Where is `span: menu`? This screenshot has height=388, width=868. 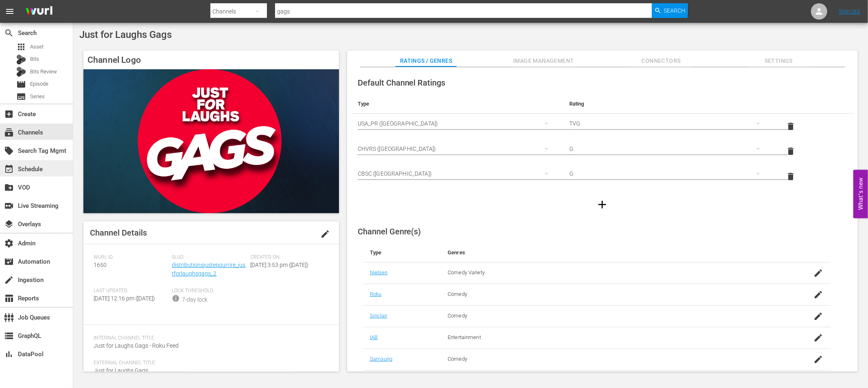
span: menu is located at coordinates (10, 11).